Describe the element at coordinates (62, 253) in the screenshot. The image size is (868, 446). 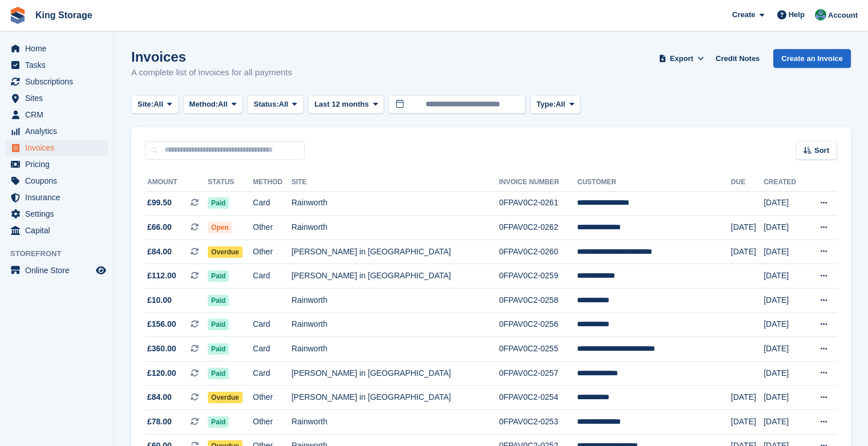
I see `span: Storefront` at that location.